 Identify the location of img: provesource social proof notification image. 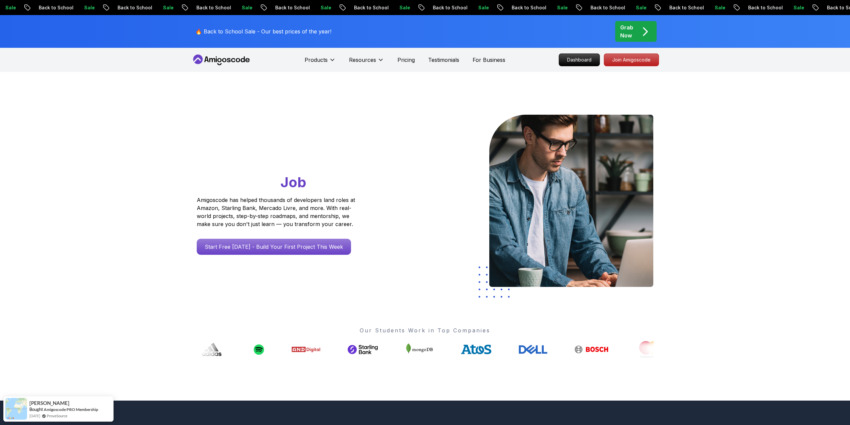
(16, 408).